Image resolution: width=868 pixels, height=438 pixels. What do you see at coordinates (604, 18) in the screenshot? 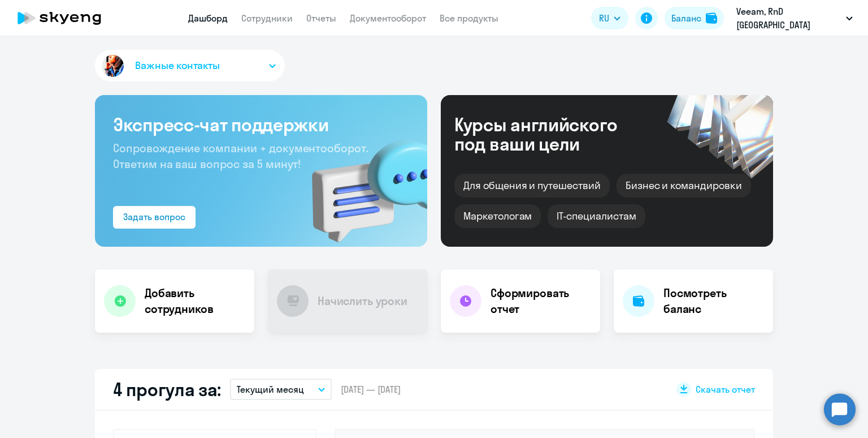
I see `span: RU` at bounding box center [604, 18].